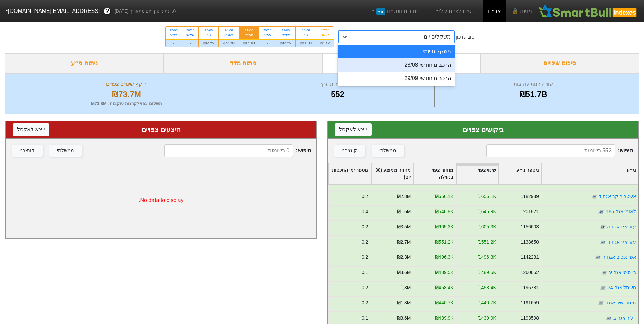 The height and width of the screenshot is (324, 644). Describe the element at coordinates (229, 30) in the screenshot. I see `div: 24/08` at that location.